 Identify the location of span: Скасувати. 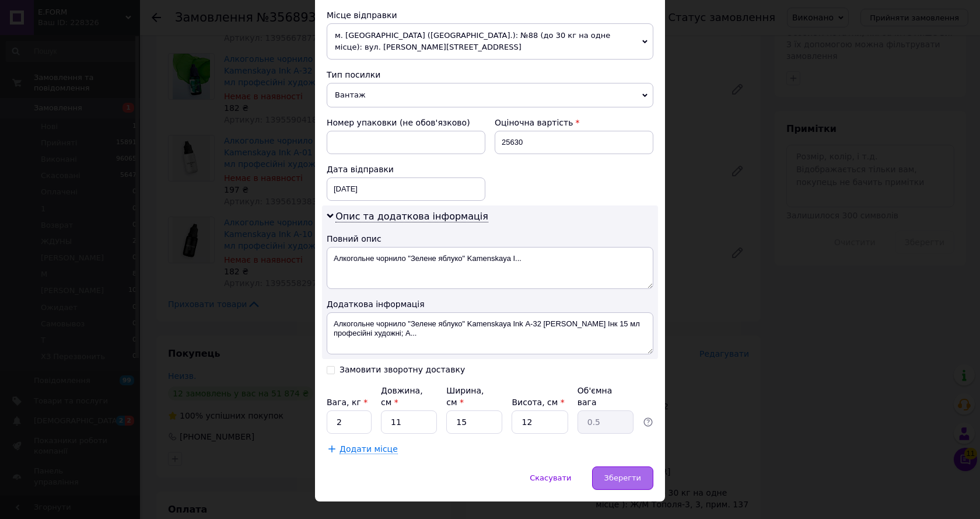
(550, 478).